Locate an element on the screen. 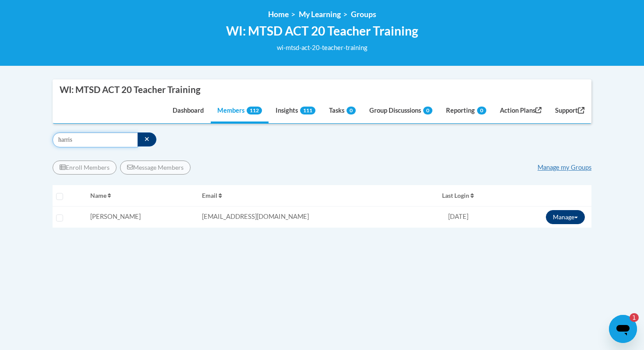 The width and height of the screenshot is (644, 350). span: 111 is located at coordinates (308, 111).